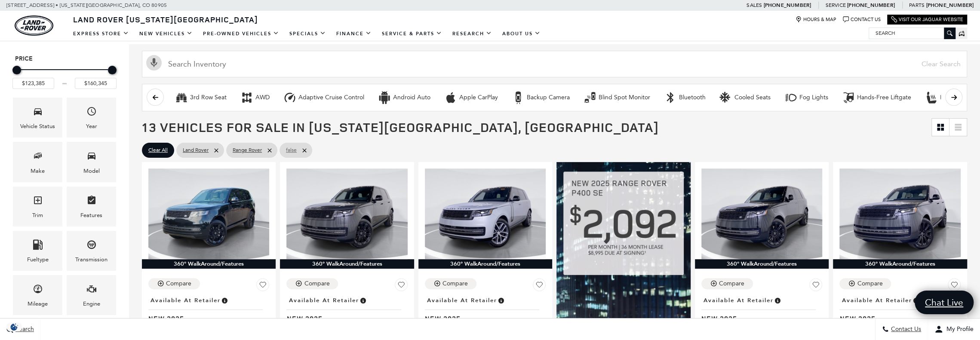 Image resolution: width=980 pixels, height=340 pixels. Describe the element at coordinates (91, 157) in the screenshot. I see `span: Model` at that location.